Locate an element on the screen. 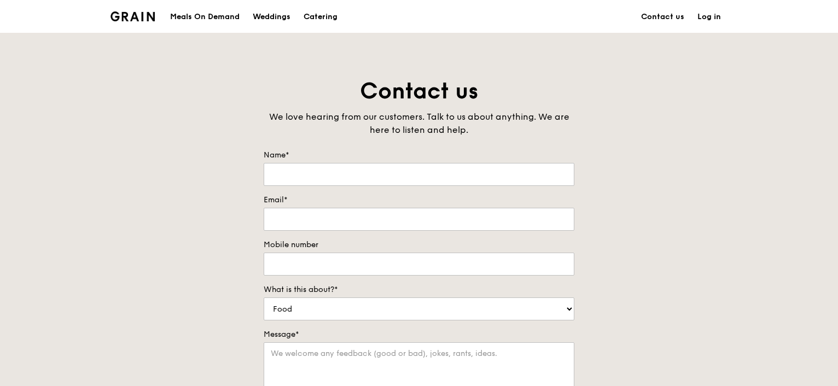 The width and height of the screenshot is (838, 386). img: Grain is located at coordinates (132, 16).